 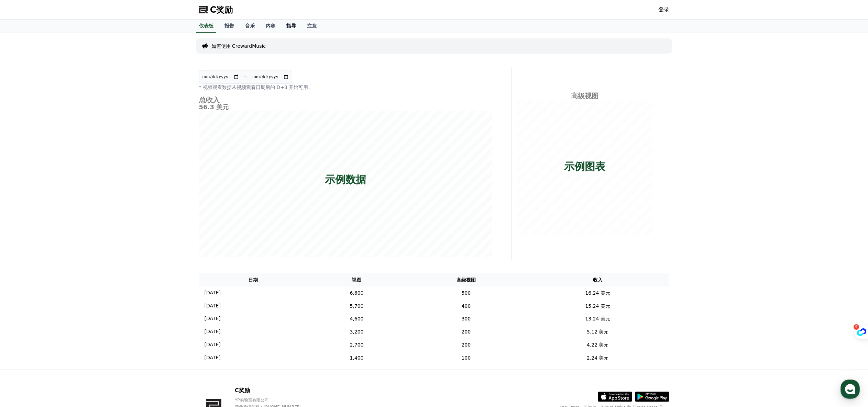 I want to click on font: 100, so click(x=465, y=358).